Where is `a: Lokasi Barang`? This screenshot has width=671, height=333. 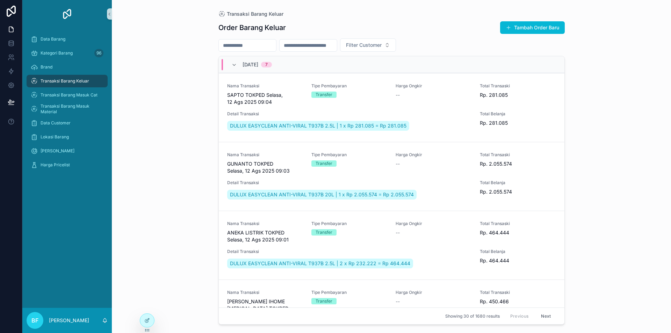 a: Lokasi Barang is located at coordinates (67, 137).